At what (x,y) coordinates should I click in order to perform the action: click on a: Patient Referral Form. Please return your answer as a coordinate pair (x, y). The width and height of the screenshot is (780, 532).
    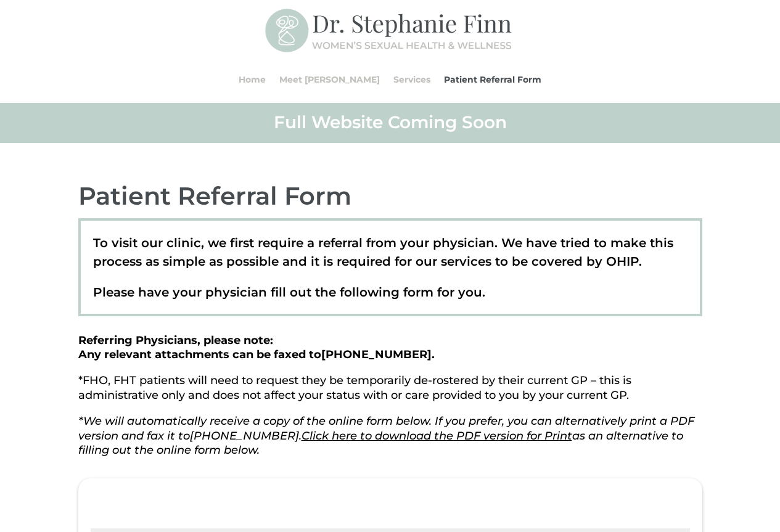
    Looking at the image, I should click on (493, 79).